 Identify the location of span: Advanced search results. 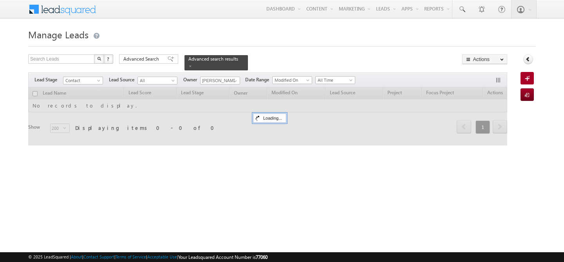
(213, 59).